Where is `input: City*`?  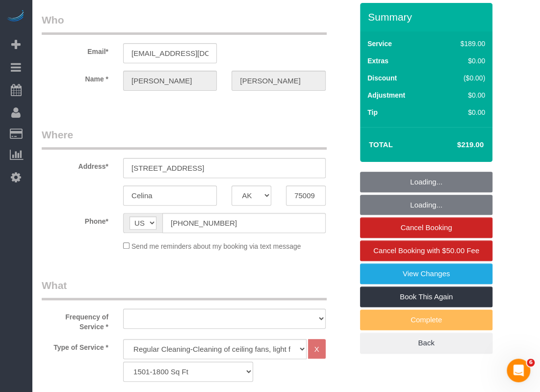
input: City* is located at coordinates (170, 195).